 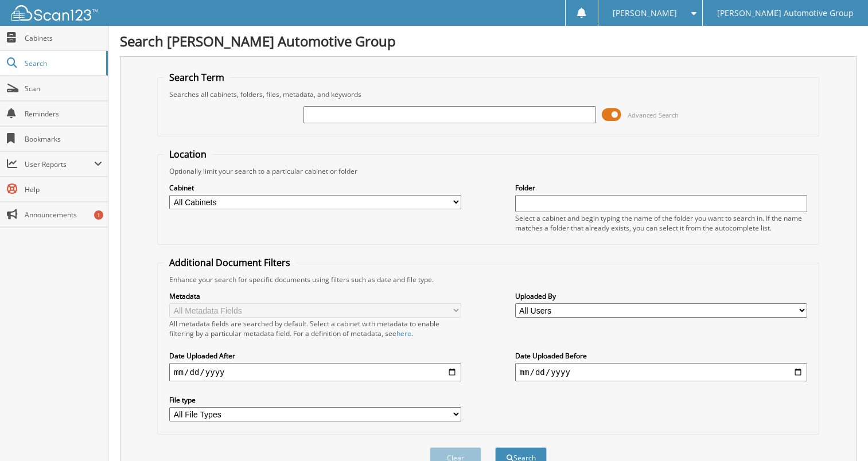 What do you see at coordinates (315, 356) in the screenshot?
I see `label: Date Uploaded After` at bounding box center [315, 356].